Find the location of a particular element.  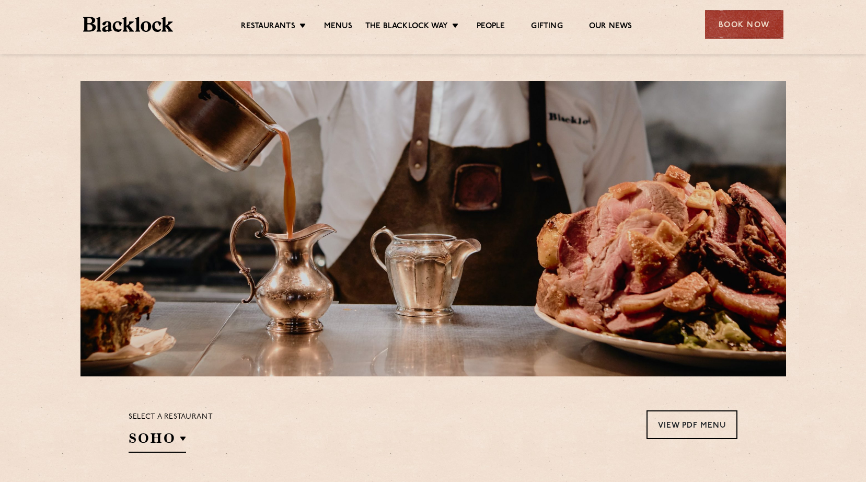

a: Our News is located at coordinates (610, 27).